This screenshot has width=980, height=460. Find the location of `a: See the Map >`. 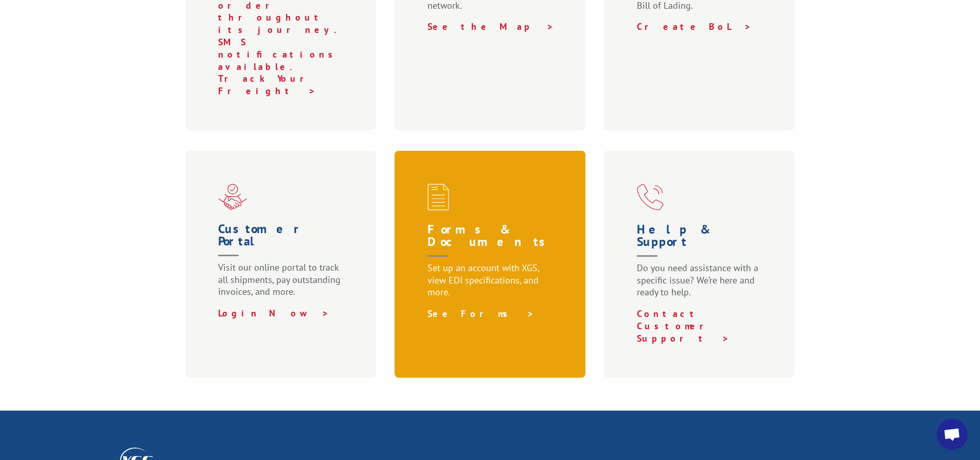

a: See the Map > is located at coordinates (491, 26).